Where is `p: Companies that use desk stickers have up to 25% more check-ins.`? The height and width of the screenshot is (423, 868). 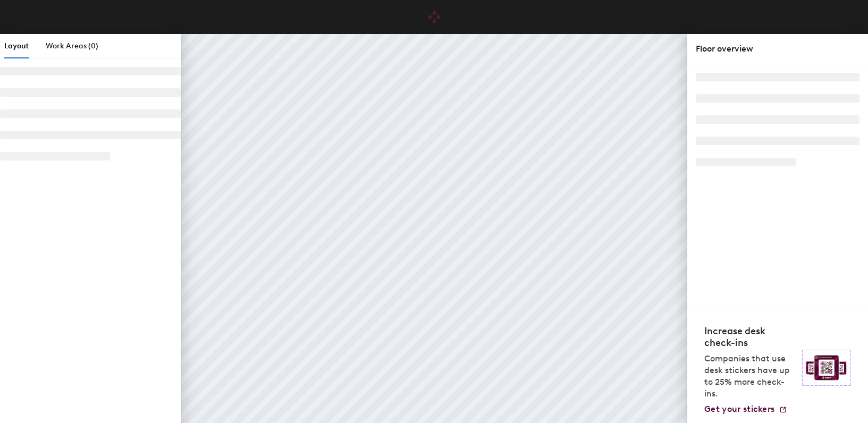 p: Companies that use desk stickers have up to 25% more check-ins. is located at coordinates (750, 376).